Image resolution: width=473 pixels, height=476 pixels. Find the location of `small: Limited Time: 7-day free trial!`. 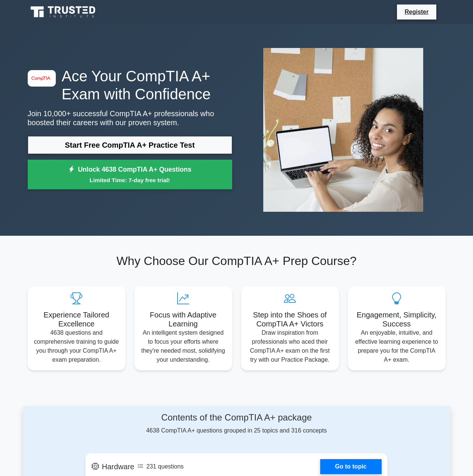

small: Limited Time: 7-day free trial! is located at coordinates (130, 180).